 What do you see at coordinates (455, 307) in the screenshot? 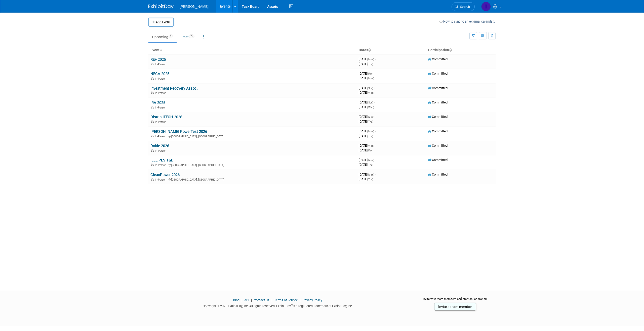
I see `a: Invite a team member` at bounding box center [455, 307].